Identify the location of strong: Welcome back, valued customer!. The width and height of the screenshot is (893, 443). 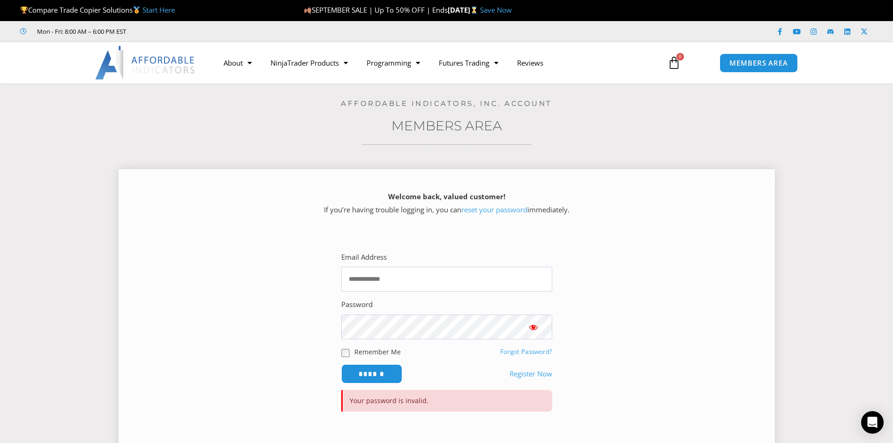
(447, 196).